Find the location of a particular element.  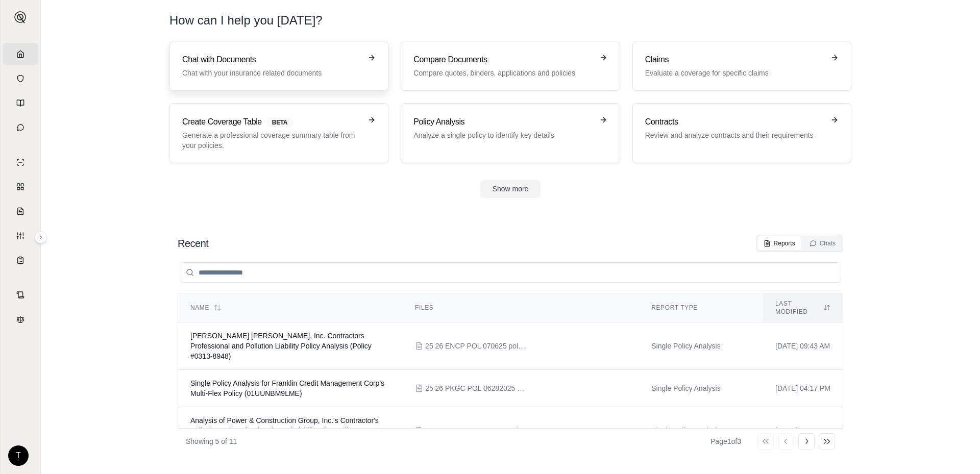

span: 25 26 PKGC POL 06282025 #01UUNBM9LME.pdf is located at coordinates (477, 388).